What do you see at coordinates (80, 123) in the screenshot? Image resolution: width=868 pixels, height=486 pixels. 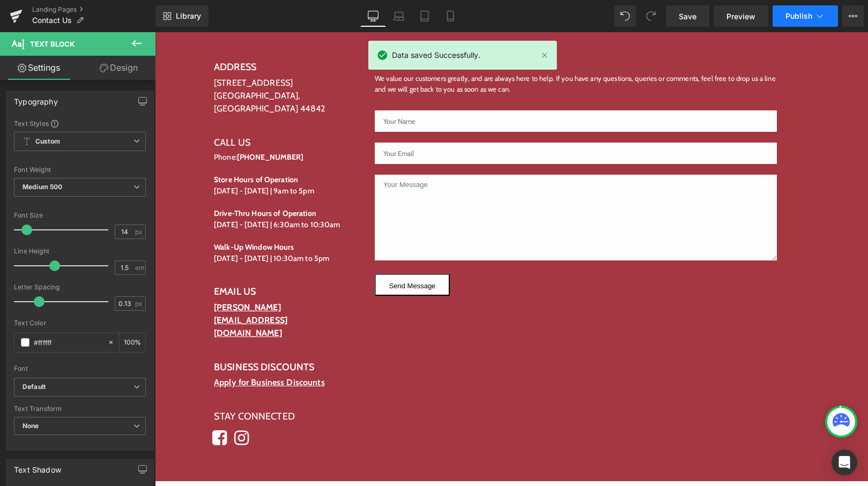 I see `div: Text Styles` at bounding box center [80, 123].